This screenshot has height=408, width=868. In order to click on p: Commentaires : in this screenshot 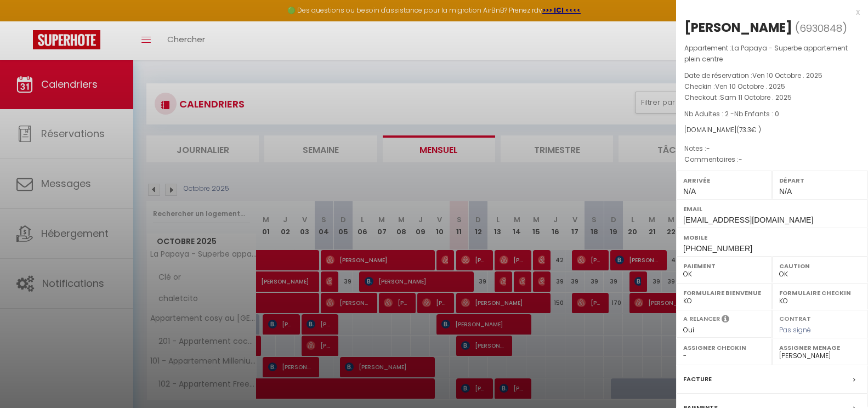, I will do `click(772, 160)`.